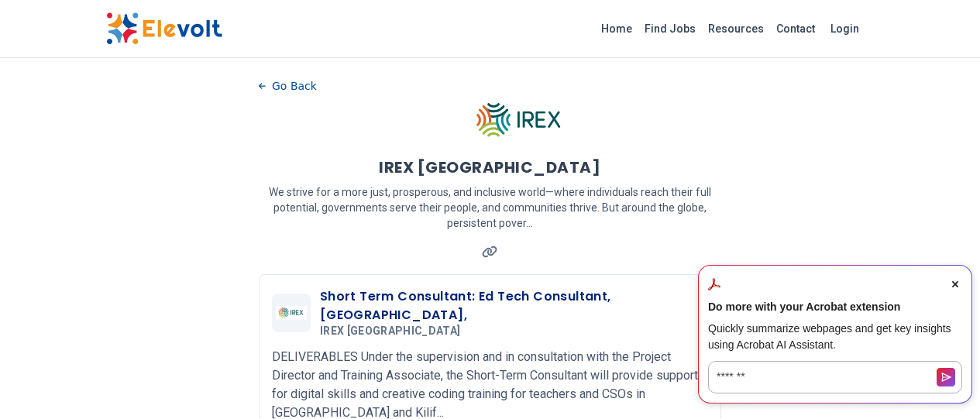 The width and height of the screenshot is (980, 419). What do you see at coordinates (736, 28) in the screenshot?
I see `a: Resources` at bounding box center [736, 28].